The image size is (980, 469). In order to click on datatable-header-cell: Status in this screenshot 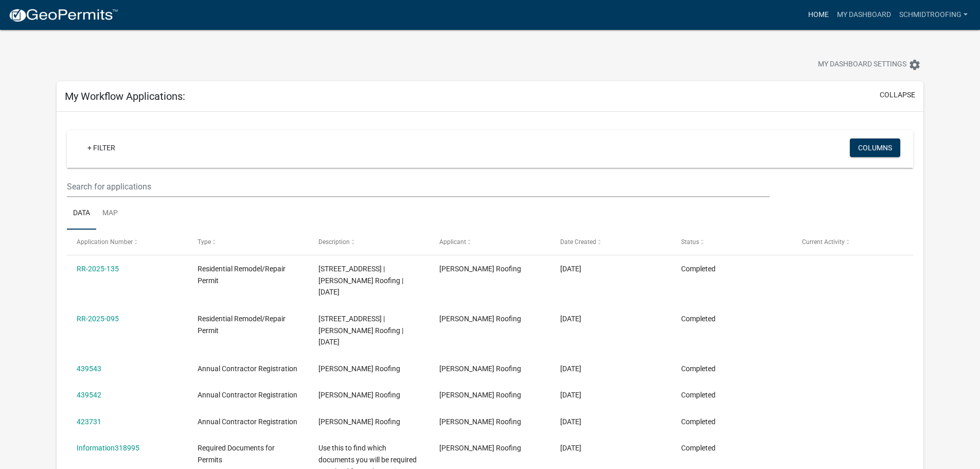, I will do `click(732, 241)`.